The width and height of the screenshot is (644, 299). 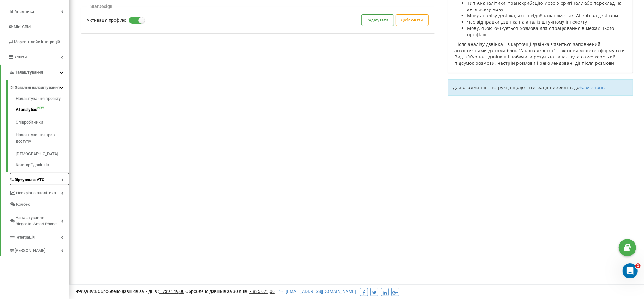 I want to click on span: 99,989%, so click(x=86, y=291).